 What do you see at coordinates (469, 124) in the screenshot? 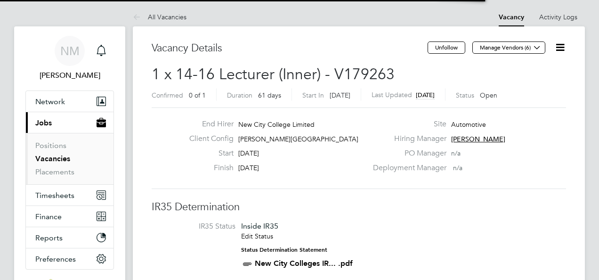
I see `span: Automotive` at bounding box center [469, 124].